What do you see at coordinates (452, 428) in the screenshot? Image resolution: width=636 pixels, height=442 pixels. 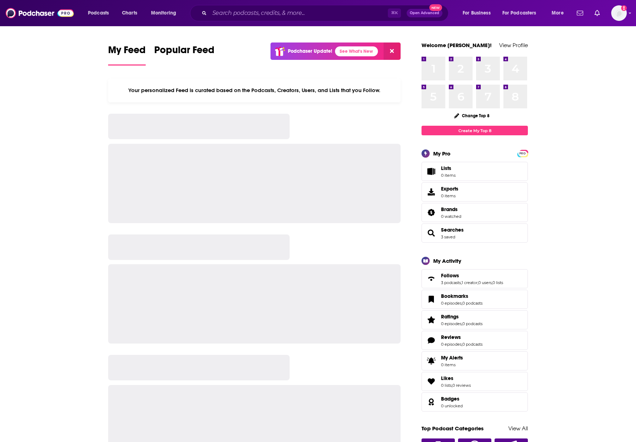 I see `a: Top Podcast Categories` at bounding box center [452, 428].